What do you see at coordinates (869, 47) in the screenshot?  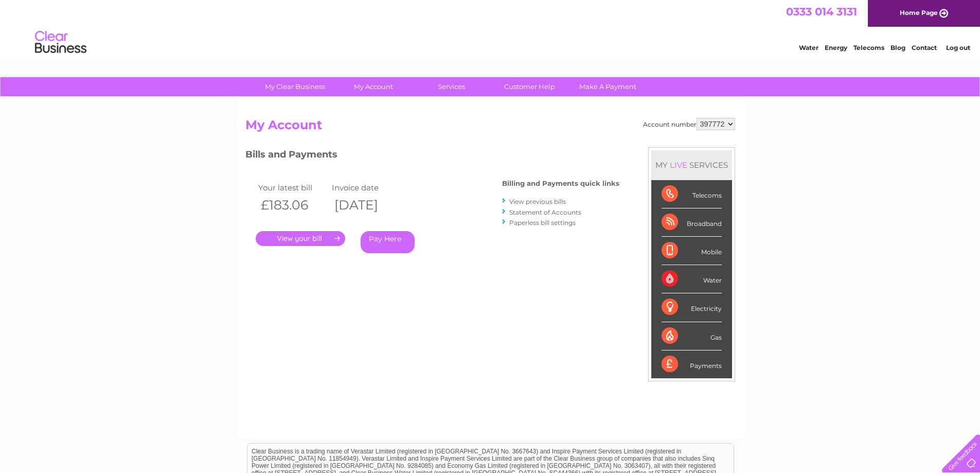 I see `a: Telecoms` at bounding box center [869, 47].